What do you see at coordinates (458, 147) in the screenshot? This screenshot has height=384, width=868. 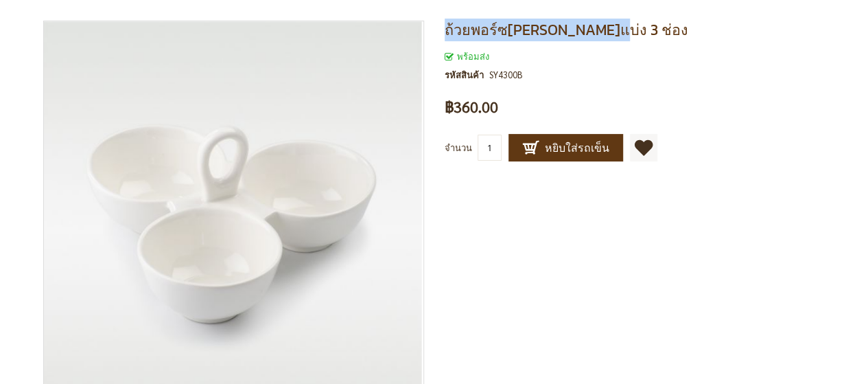 I see `span: จำนวน` at bounding box center [458, 147].